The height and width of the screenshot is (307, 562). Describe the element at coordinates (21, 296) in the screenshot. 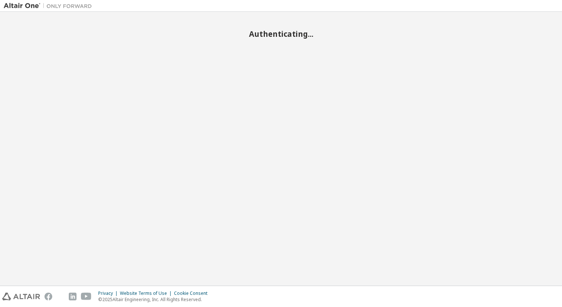

I see `img: altair_logo.svg` at that location.